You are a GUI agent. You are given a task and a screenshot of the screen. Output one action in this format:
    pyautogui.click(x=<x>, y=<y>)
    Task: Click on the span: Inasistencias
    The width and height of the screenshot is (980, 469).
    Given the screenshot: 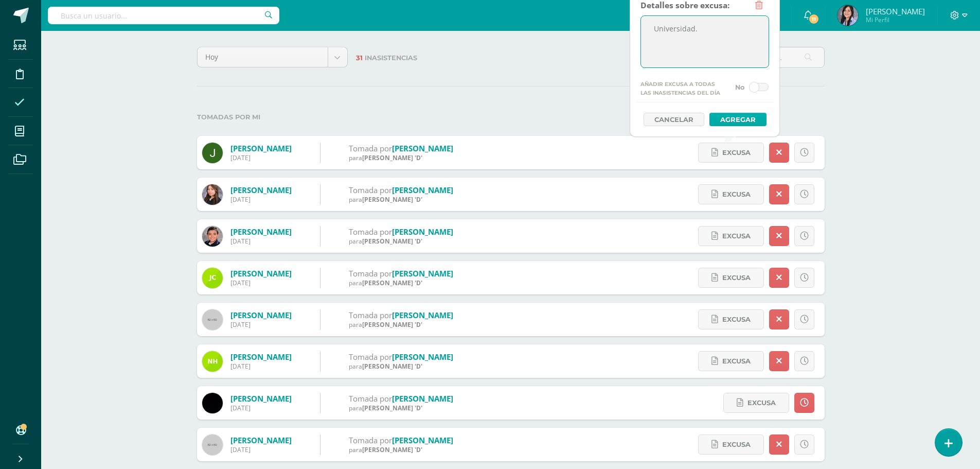 What is the action you would take?
    pyautogui.click(x=391, y=57)
    